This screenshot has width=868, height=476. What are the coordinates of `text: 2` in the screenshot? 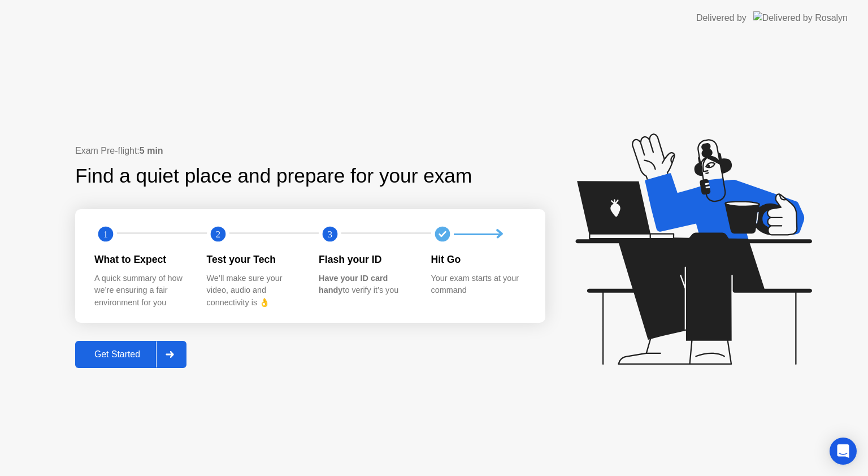 It's located at (218, 234).